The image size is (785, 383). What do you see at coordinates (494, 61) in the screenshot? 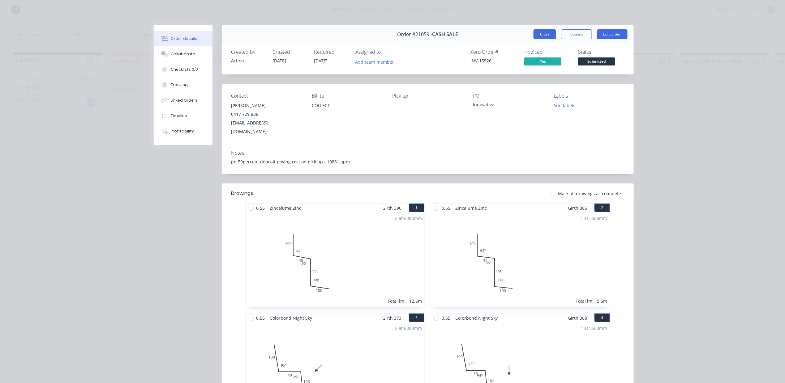
I see `div: INV-15526` at bounding box center [494, 61].